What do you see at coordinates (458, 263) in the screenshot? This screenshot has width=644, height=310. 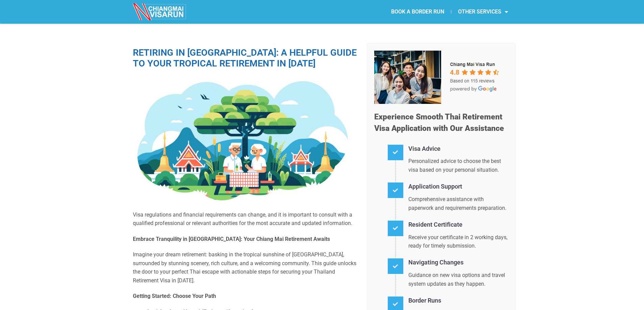 I see `h4: Navigating Changes` at bounding box center [458, 263].